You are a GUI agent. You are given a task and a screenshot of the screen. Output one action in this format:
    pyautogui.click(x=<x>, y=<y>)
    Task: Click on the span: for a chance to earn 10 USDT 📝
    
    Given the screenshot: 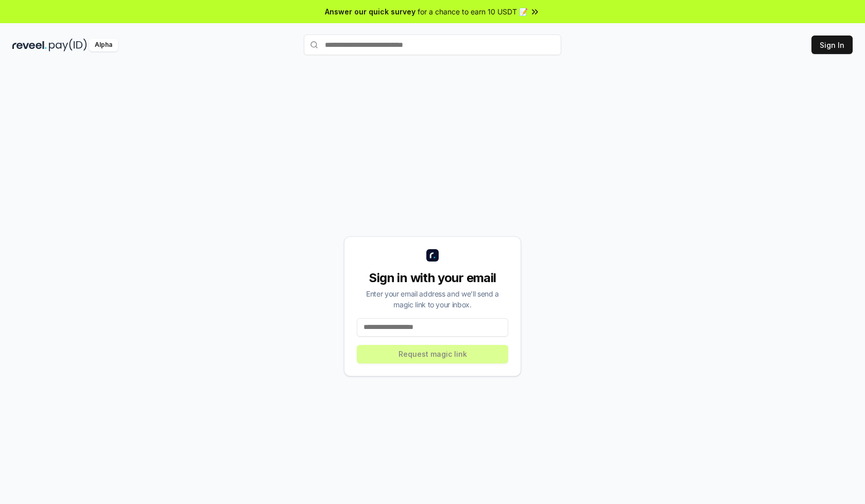 What is the action you would take?
    pyautogui.click(x=473, y=11)
    